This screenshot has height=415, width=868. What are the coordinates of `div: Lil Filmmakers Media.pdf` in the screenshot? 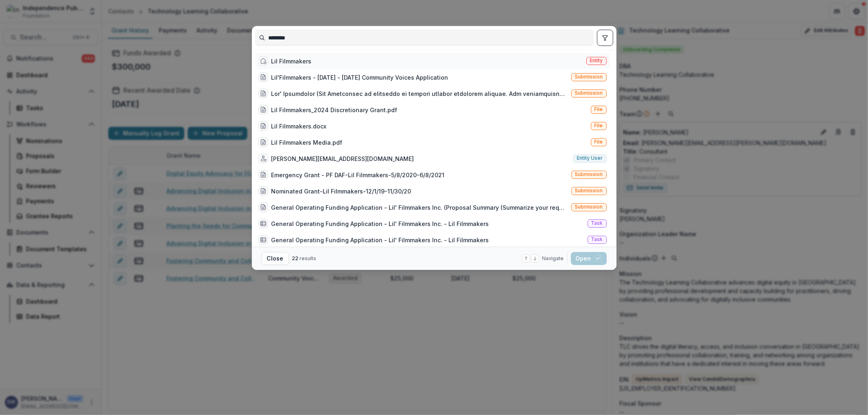 It's located at (307, 143).